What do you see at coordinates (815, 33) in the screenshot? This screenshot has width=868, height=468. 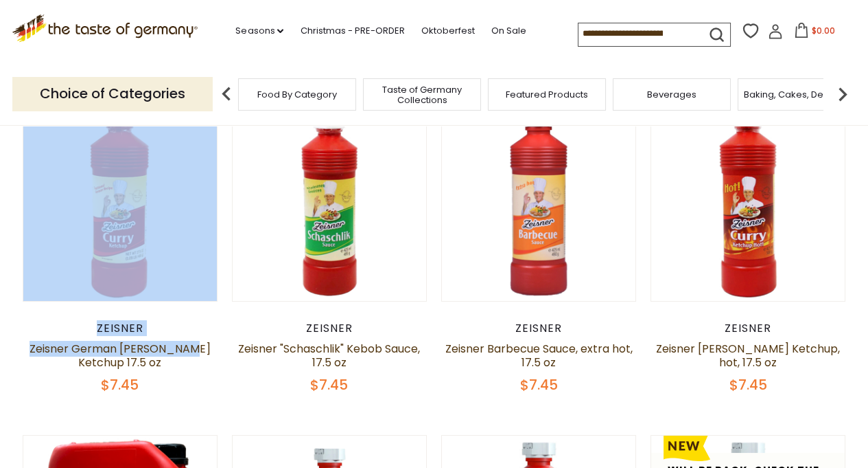 I see `button: $0.00` at bounding box center [815, 33].